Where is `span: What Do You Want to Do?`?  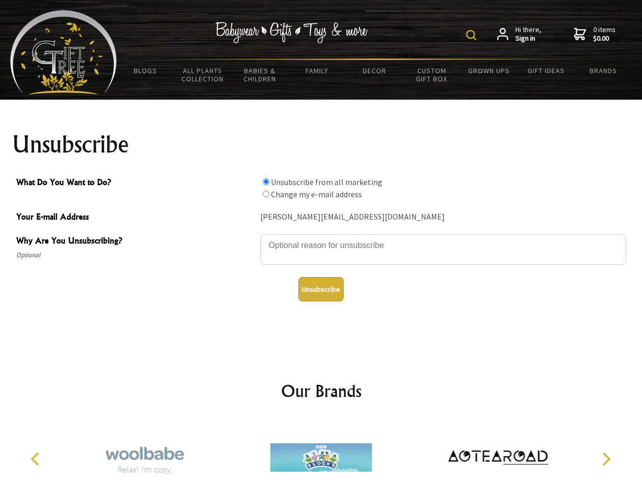
span: What Do You Want to Do? is located at coordinates (136, 183).